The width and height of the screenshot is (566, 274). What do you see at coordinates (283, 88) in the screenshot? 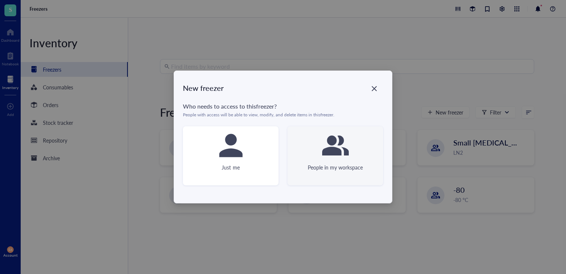
I see `div: New freezer` at bounding box center [283, 88].